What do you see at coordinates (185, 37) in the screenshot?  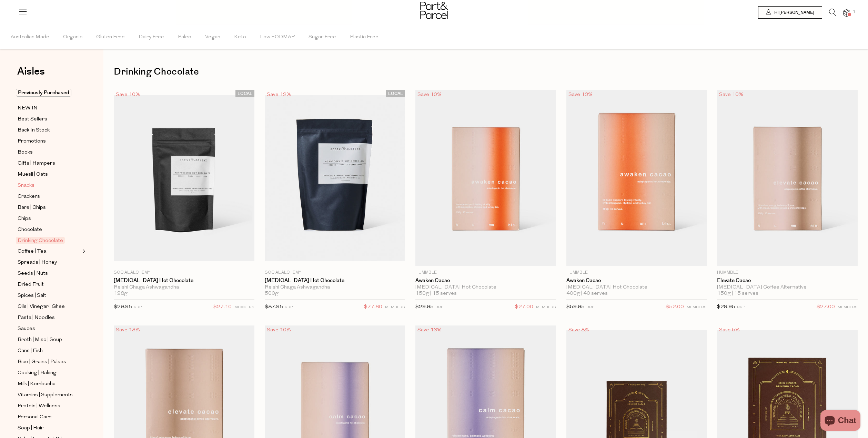 I see `span: Paleo` at bounding box center [185, 37].